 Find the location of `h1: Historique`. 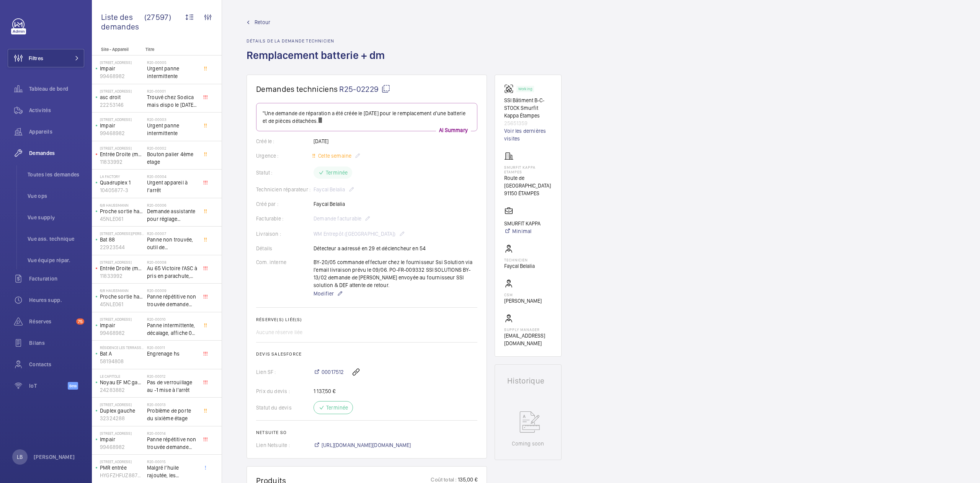

h1: Historique is located at coordinates (528, 381).